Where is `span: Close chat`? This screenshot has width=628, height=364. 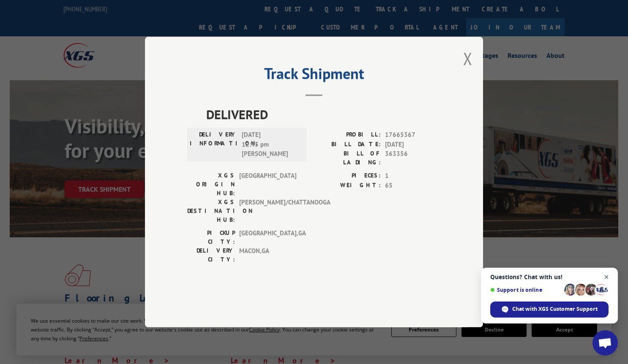 span: Close chat is located at coordinates (606, 277).